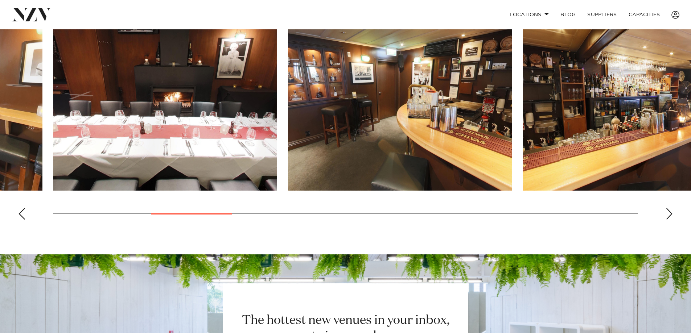  Describe the element at coordinates (400, 108) in the screenshot. I see `swiper-slide: 5 / 18` at that location.